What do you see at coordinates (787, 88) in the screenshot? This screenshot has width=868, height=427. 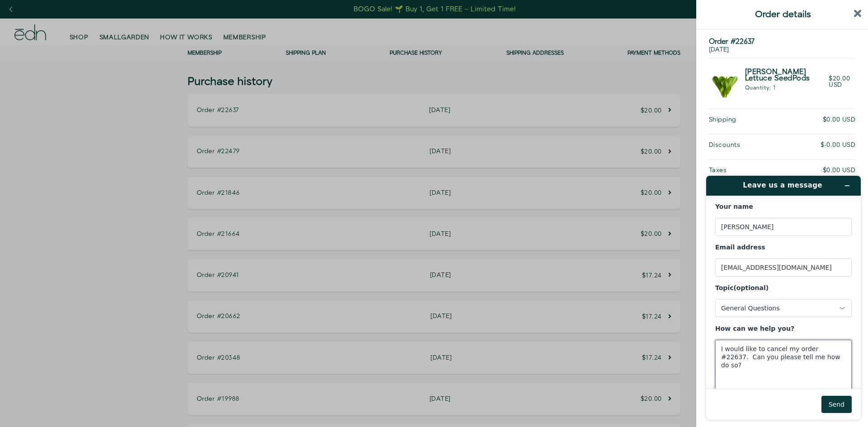 I see `p: Quantity: 1` at bounding box center [787, 88].